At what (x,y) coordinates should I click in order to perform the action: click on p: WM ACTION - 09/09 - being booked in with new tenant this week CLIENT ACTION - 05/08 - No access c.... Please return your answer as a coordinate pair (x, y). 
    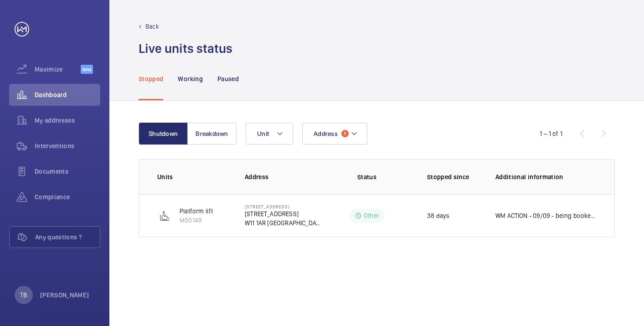
    Looking at the image, I should click on (545, 215).